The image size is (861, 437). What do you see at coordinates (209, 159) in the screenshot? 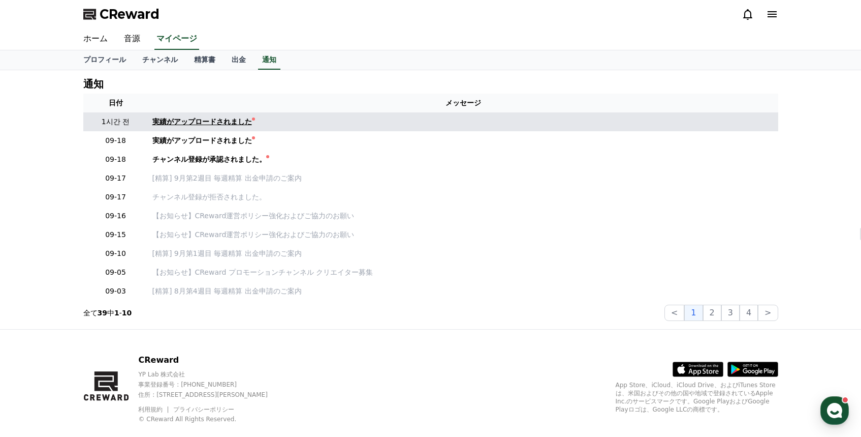
I see `div: チャンネル登録が承認されました。` at bounding box center [209, 159].